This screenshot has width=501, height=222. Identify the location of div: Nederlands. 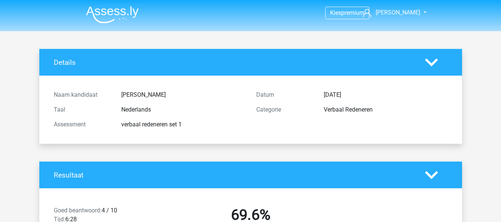
(183, 110).